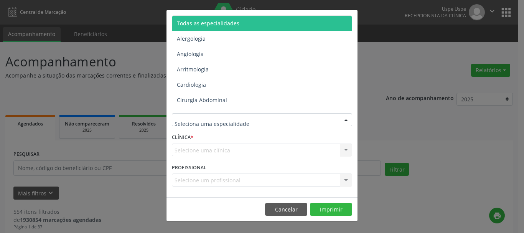 The width and height of the screenshot is (524, 233). Describe the element at coordinates (208, 23) in the screenshot. I see `span: Todas as especialidades` at that location.